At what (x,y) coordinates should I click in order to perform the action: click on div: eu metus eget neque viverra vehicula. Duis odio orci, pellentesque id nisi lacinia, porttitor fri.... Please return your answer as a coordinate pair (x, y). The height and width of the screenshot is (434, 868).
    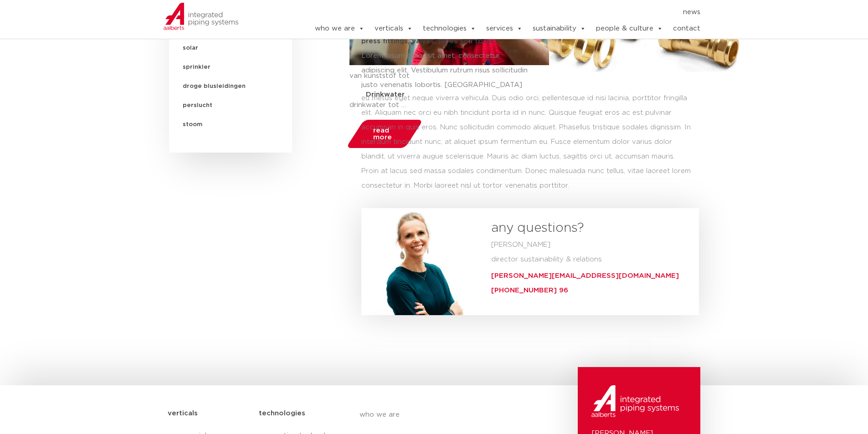
    Looking at the image, I should click on (527, 142).